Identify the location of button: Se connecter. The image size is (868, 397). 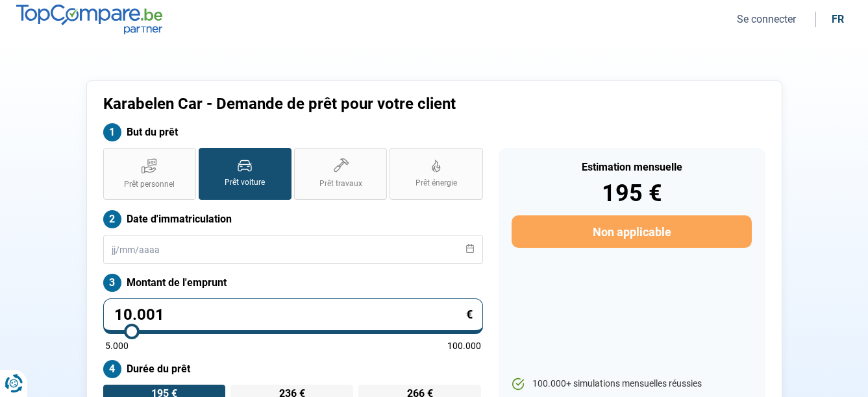
(766, 19).